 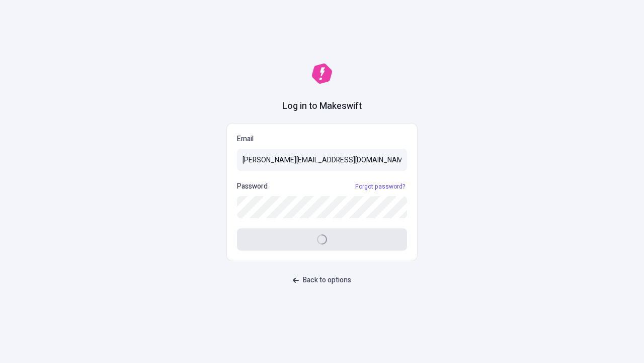 I want to click on a: Forgot password?, so click(x=380, y=186).